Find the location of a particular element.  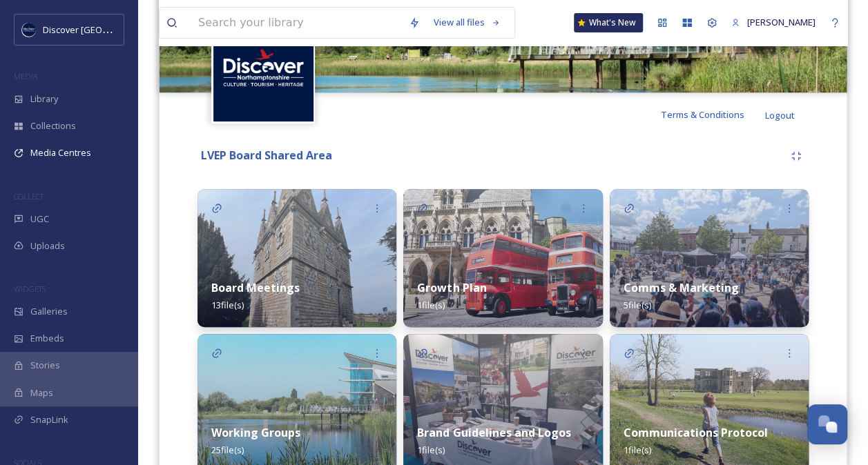

span: Library is located at coordinates (44, 99).